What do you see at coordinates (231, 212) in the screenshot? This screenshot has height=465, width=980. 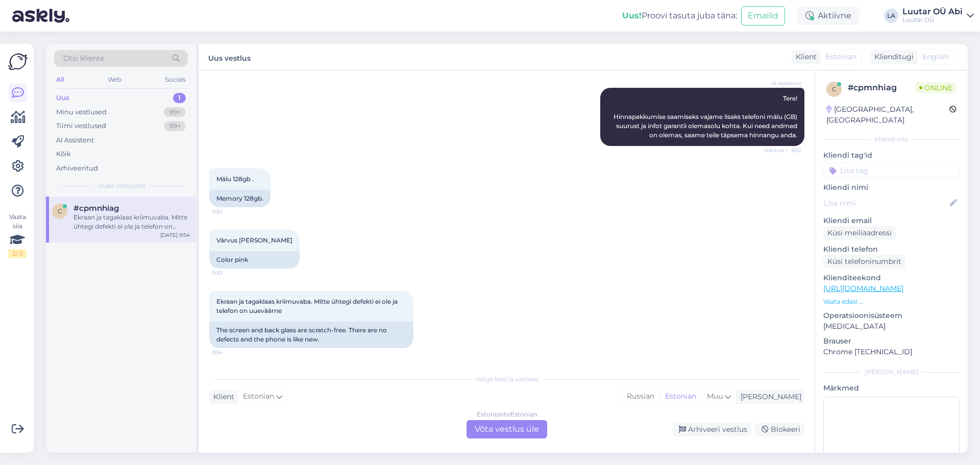 I see `span: 9:52` at bounding box center [231, 212].